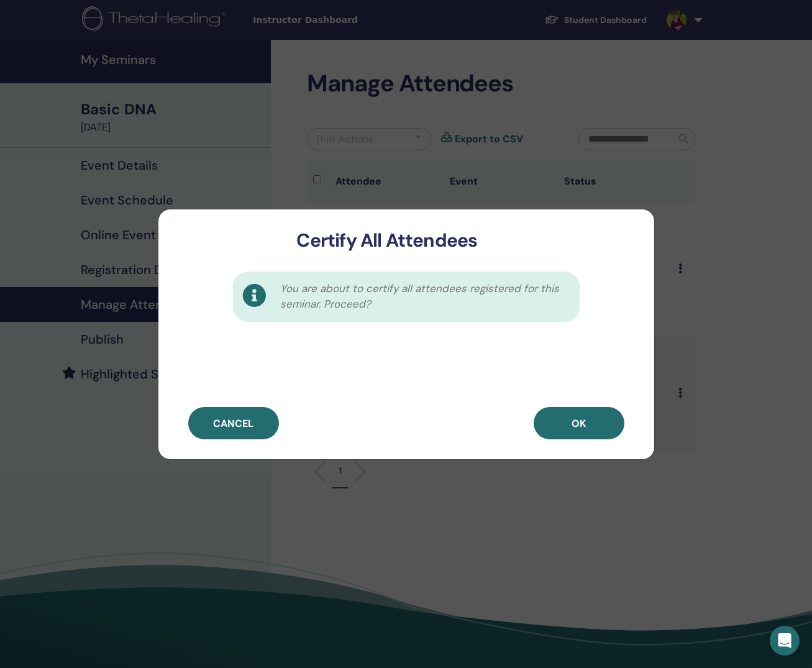 The width and height of the screenshot is (812, 668). What do you see at coordinates (233, 423) in the screenshot?
I see `span: Cancel` at bounding box center [233, 423].